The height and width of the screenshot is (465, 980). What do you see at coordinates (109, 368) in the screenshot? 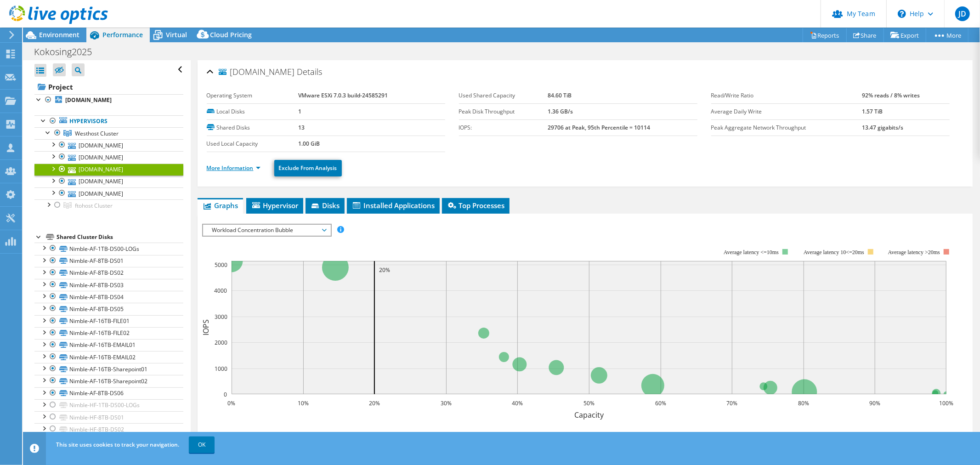
I see `a: Nimble-AF-16TB-Sharepoint01` at bounding box center [109, 368].